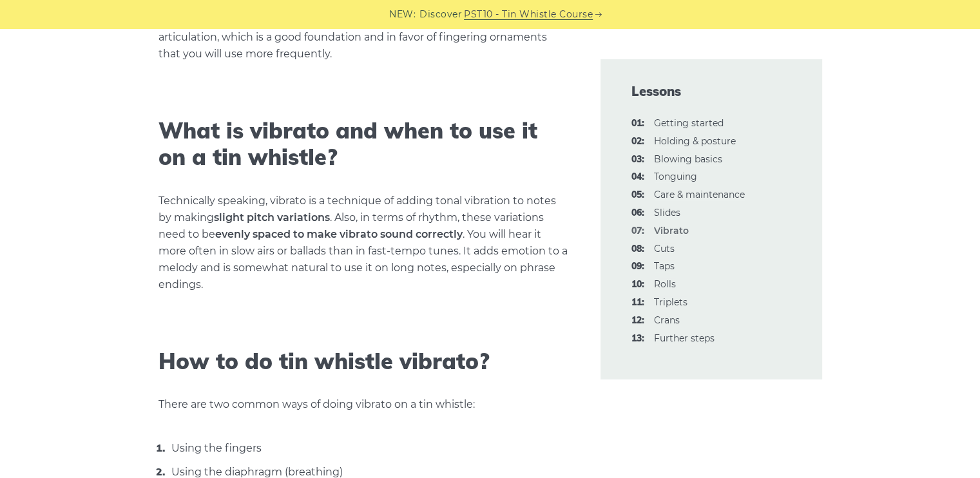 Image resolution: width=980 pixels, height=478 pixels. Describe the element at coordinates (402, 14) in the screenshot. I see `span: NEW:` at that location.